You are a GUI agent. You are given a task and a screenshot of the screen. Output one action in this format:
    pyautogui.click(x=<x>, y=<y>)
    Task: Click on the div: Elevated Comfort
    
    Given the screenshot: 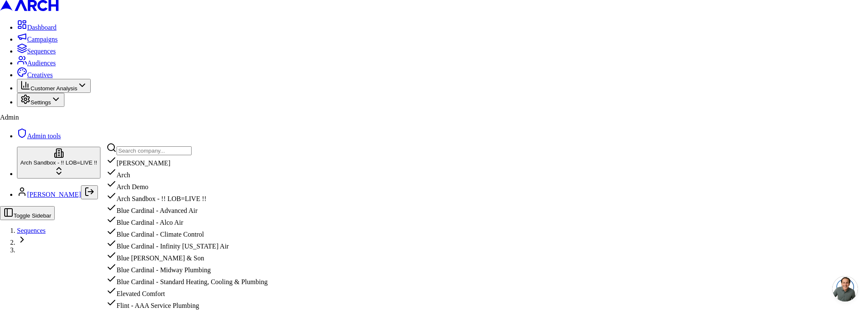 What is the action you would take?
    pyautogui.click(x=202, y=291)
    